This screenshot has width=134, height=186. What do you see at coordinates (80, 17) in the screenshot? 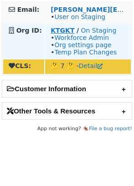
I see `a: User on Staging` at bounding box center [80, 17].